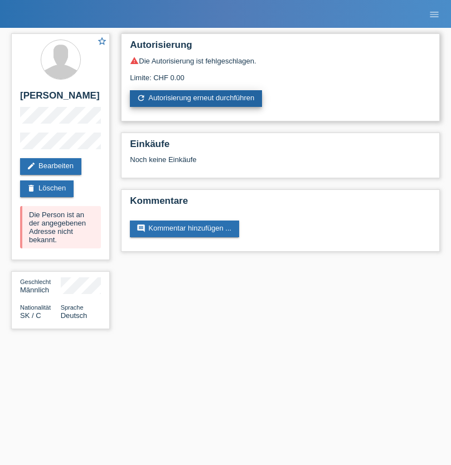 The height and width of the screenshot is (465, 451). What do you see at coordinates (134, 61) in the screenshot?
I see `i: warning` at bounding box center [134, 61].